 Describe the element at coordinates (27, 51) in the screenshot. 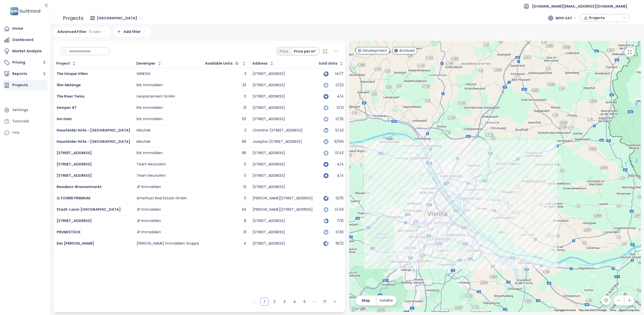

I see `div: Market Analysis` at that location.